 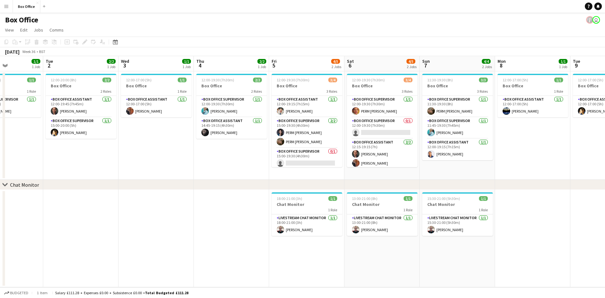 What do you see at coordinates (9, 30) in the screenshot?
I see `span: View` at bounding box center [9, 30].